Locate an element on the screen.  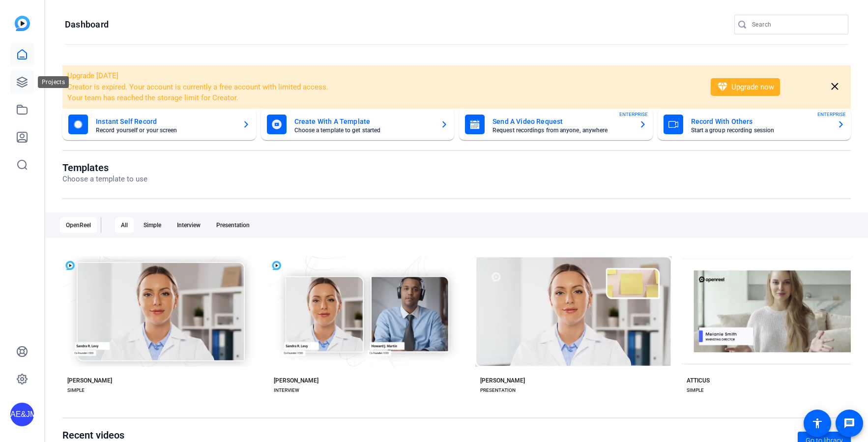
mat-icon: diamond is located at coordinates (723, 87).